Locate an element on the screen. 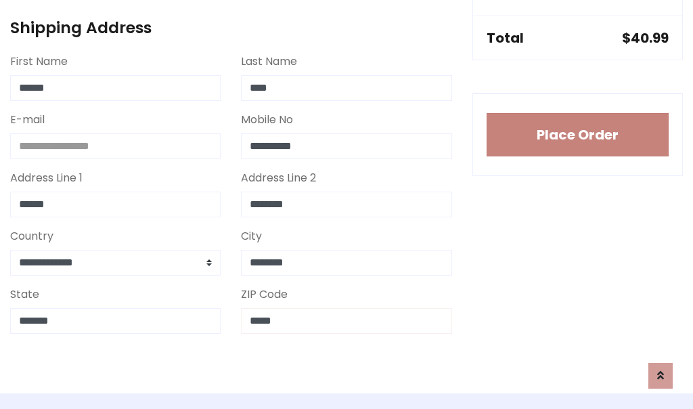 This screenshot has height=409, width=693. label: E-mail is located at coordinates (27, 120).